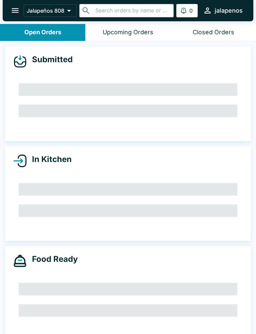  I want to click on div: Upcoming Orders, so click(128, 32).